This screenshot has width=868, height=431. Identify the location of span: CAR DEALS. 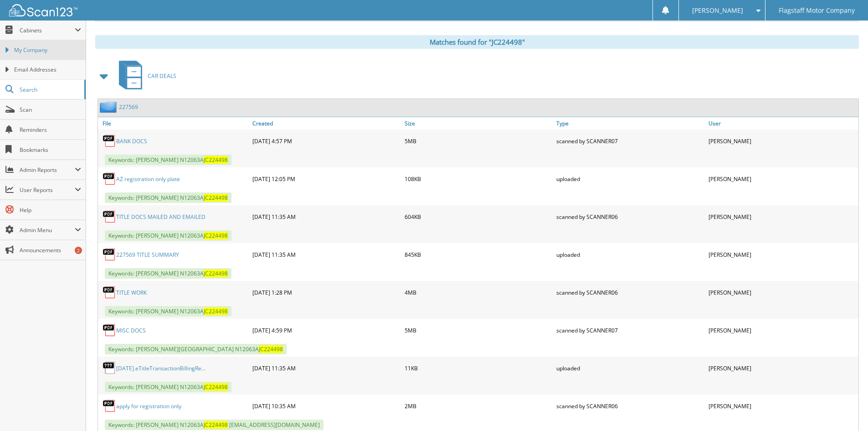
(161, 75).